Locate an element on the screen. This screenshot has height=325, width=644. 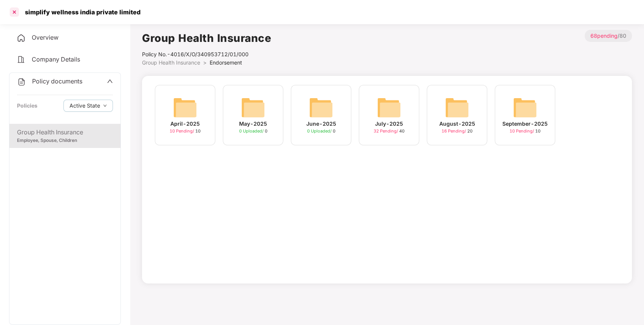
div: 40 is located at coordinates (389, 131).